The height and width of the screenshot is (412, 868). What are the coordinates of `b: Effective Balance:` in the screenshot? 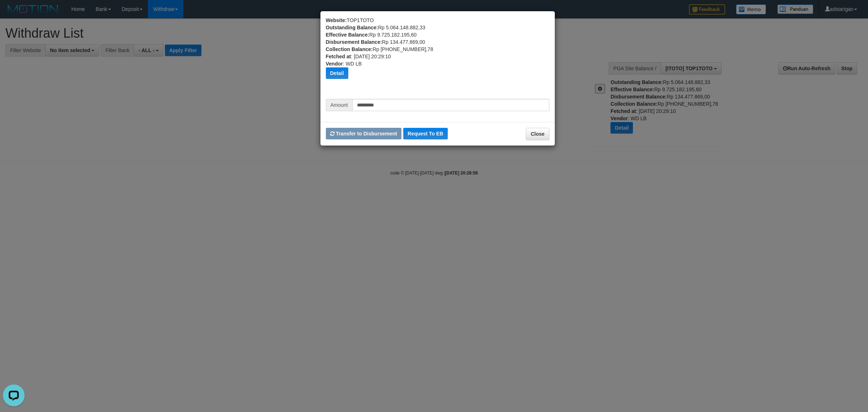 It's located at (347, 34).